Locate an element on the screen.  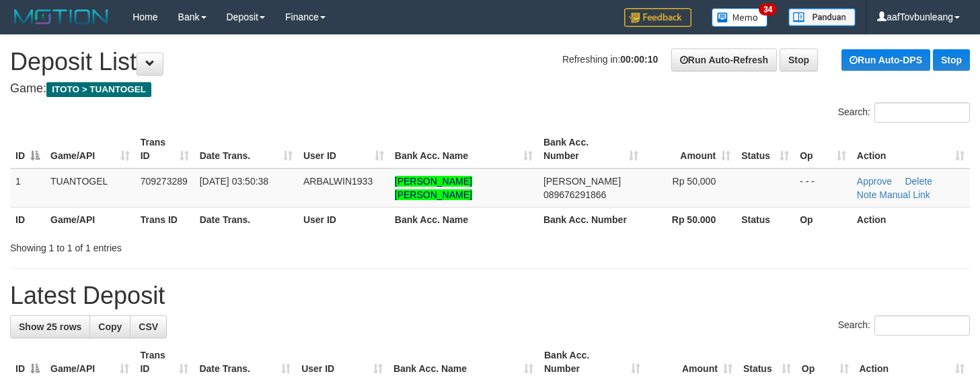
span: CSV is located at coordinates (148, 327).